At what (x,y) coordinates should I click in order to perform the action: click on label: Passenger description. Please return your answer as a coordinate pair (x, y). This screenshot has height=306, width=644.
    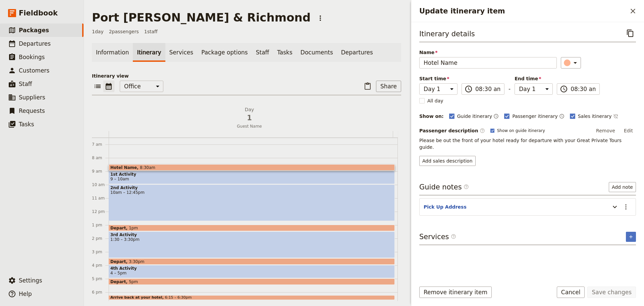
    Looking at the image, I should click on (452, 131).